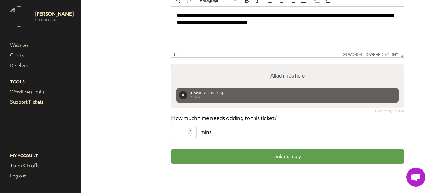 The image size is (433, 193). I want to click on button: 26 words, so click(353, 55).